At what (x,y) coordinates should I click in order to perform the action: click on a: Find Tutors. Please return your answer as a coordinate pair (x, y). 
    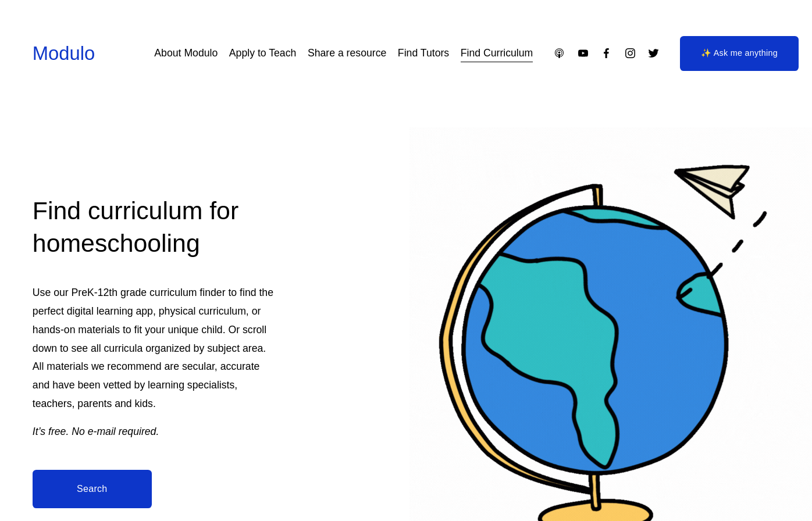
    Looking at the image, I should click on (423, 53).